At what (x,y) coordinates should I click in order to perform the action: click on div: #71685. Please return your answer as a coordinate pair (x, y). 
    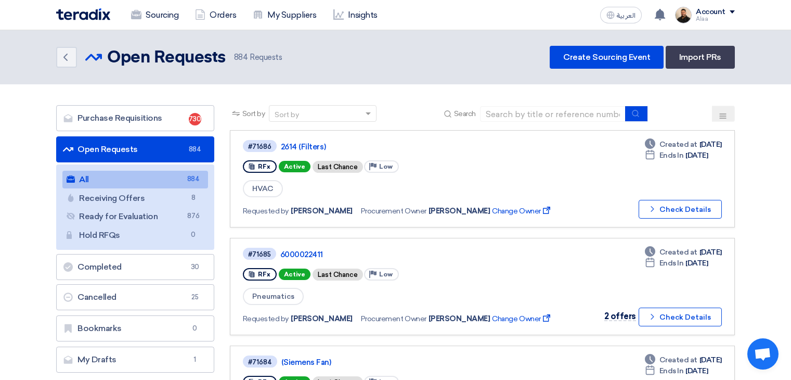
    Looking at the image, I should click on (260, 254).